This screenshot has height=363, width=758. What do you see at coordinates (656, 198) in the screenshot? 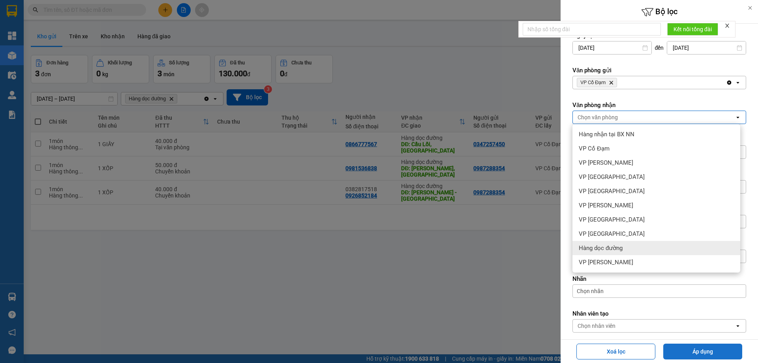
I see `ul: Menu` at bounding box center [656, 198].